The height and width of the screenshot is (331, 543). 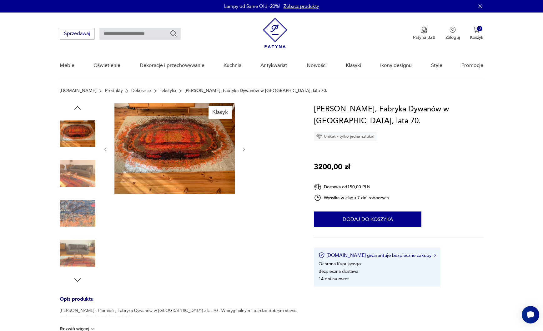 I want to click on div: Dostawa od 150,00 PLN, so click(x=351, y=187).